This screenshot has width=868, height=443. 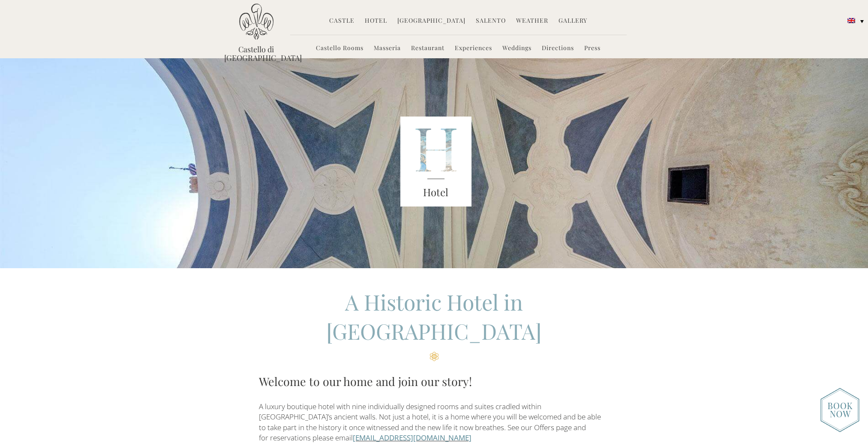 I want to click on a: Hotel, so click(x=376, y=21).